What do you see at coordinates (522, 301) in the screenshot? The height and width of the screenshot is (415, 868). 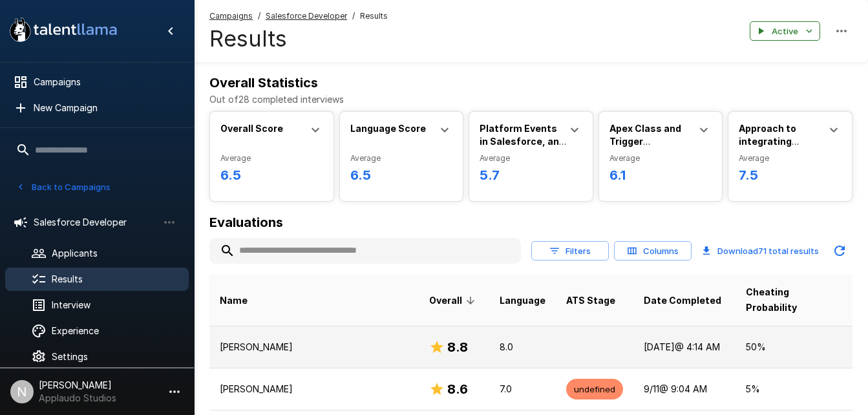 I see `span: Language` at bounding box center [522, 301].